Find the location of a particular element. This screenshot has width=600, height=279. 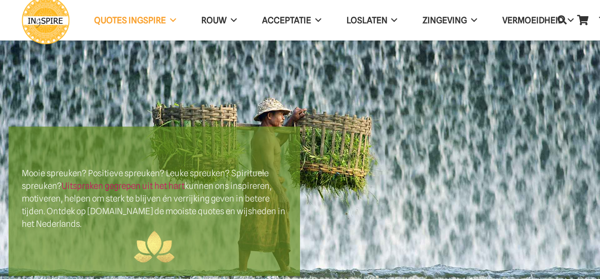

a: Loslaten is located at coordinates (372, 20).